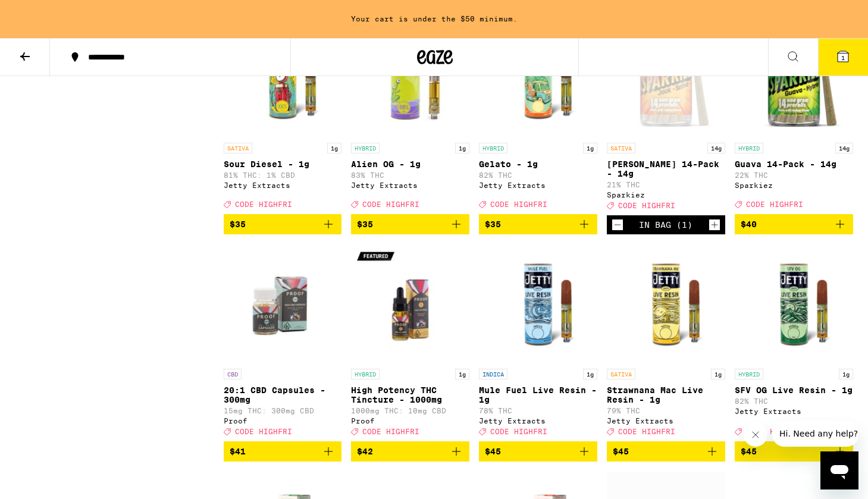  Describe the element at coordinates (493, 375) in the screenshot. I see `p: INDICA` at that location.